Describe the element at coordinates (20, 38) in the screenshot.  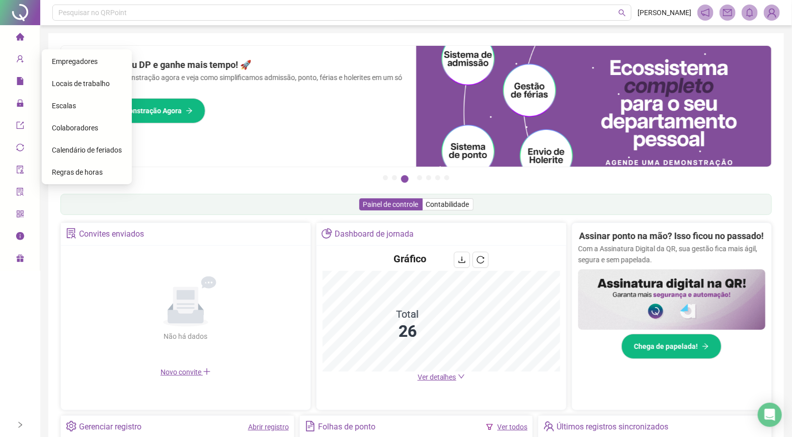
I see `span: home` at that location.